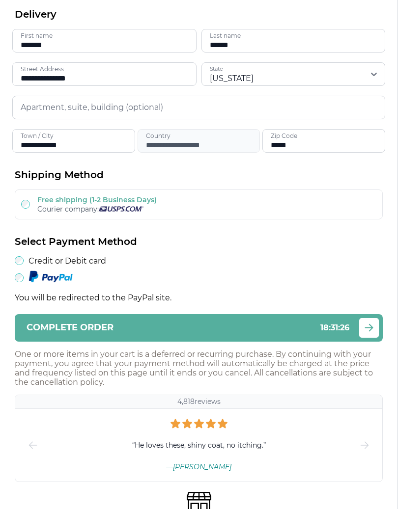  I want to click on button: next-slide, so click(364, 445).